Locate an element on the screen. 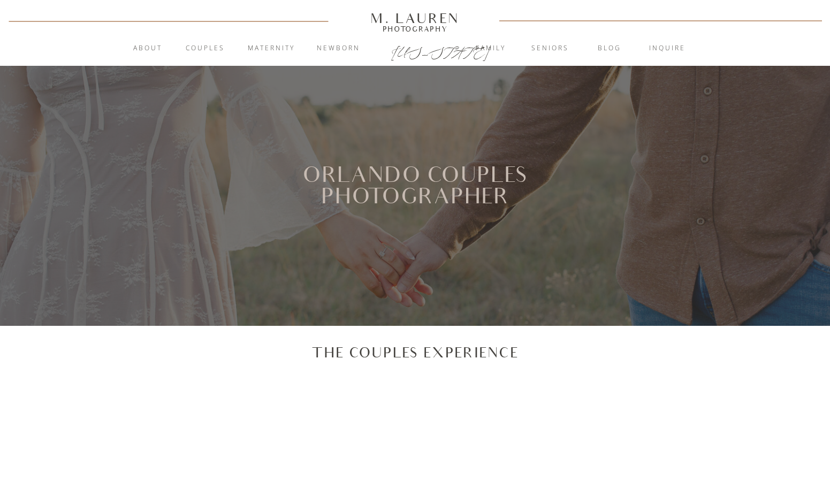 The image size is (830, 504). p: The Couples Experience is located at coordinates (415, 352).